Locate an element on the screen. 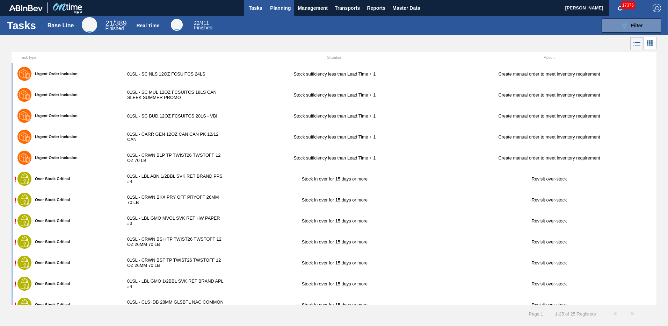  span: / 411 is located at coordinates (201, 23).